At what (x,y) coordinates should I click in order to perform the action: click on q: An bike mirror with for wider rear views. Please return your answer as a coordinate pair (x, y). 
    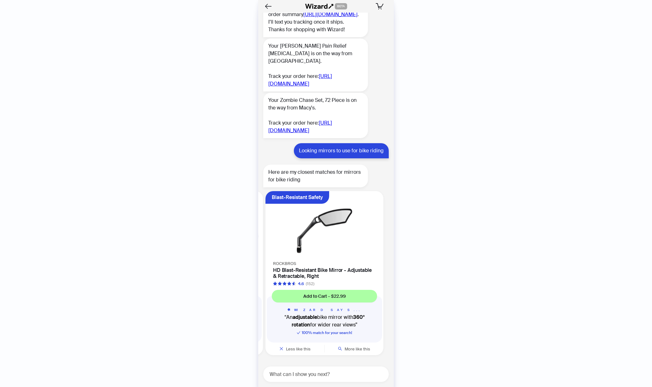
    Looking at the image, I should click on (324, 321).